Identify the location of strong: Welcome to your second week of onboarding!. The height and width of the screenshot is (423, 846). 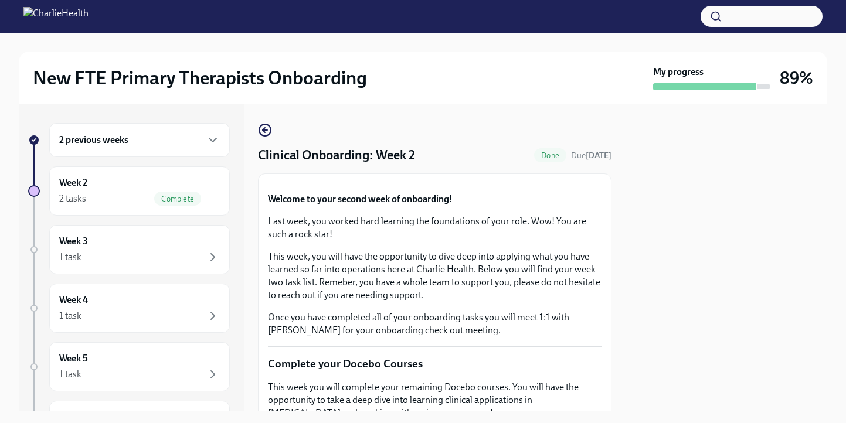
(360, 199).